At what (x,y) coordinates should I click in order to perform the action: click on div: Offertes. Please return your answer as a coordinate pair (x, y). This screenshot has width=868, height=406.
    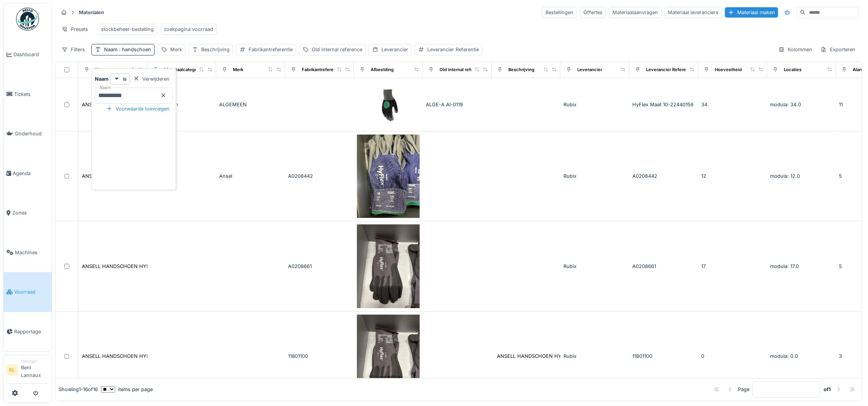
    Looking at the image, I should click on (593, 13).